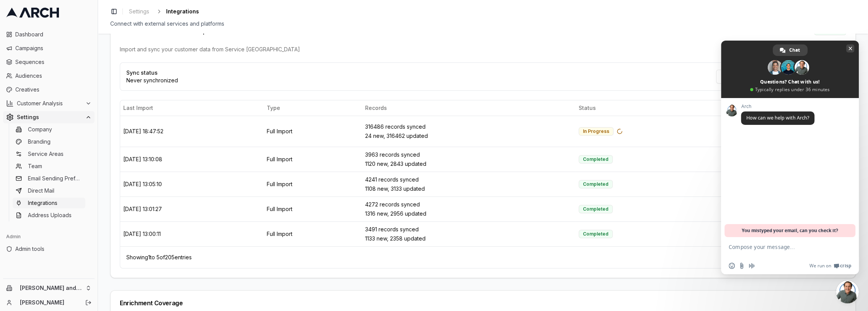 Image resolution: width=868 pixels, height=311 pixels. Describe the element at coordinates (778, 118) in the screenshot. I see `span: How can we help with Arch?` at that location.